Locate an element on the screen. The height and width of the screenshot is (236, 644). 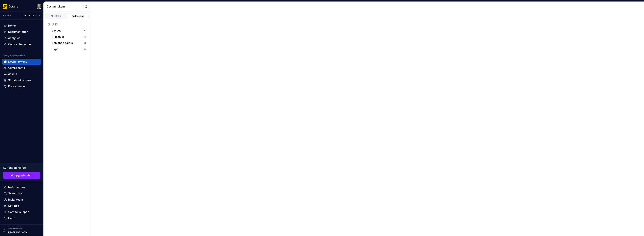
div: All tokens is located at coordinates (56, 16).